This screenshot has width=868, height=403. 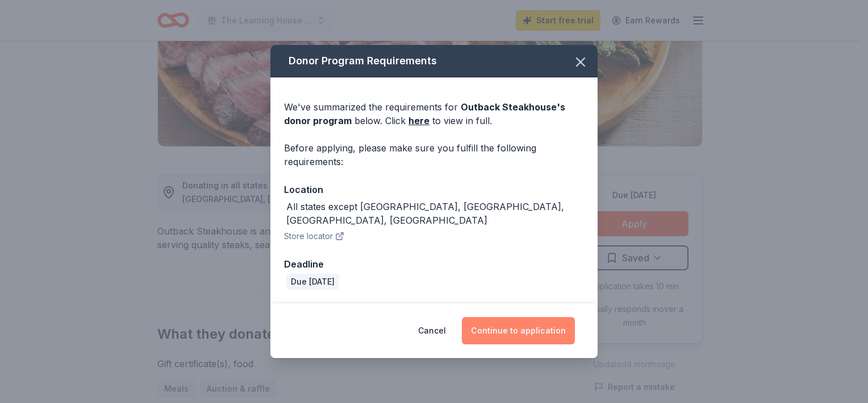 What do you see at coordinates (314, 236) in the screenshot?
I see `button: Store locator` at bounding box center [314, 236].